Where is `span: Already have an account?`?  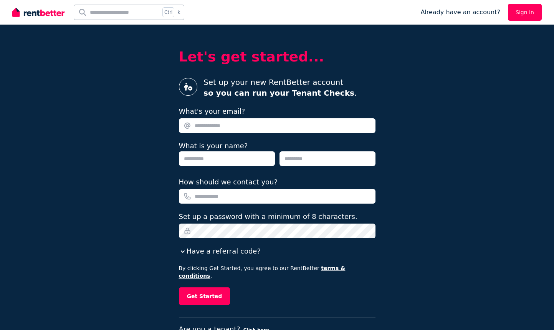
span: Already have an account? is located at coordinates (461, 12).